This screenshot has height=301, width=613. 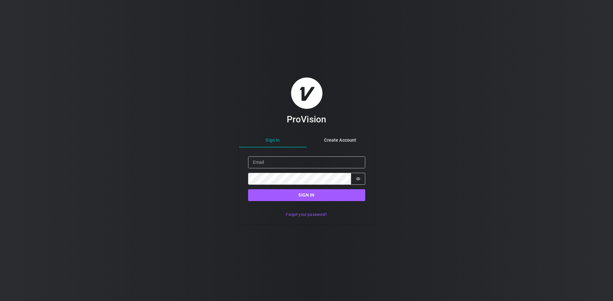 I want to click on input: Email, so click(x=306, y=162).